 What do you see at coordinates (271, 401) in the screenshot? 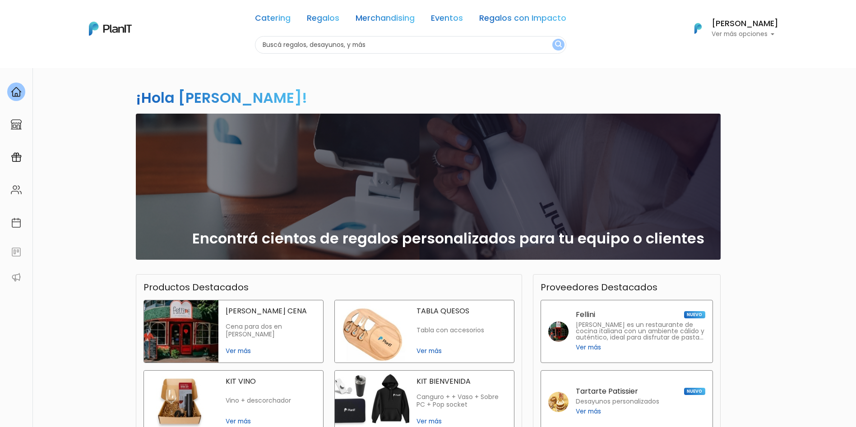
I see `p: Vino + descorchador` at bounding box center [271, 401].